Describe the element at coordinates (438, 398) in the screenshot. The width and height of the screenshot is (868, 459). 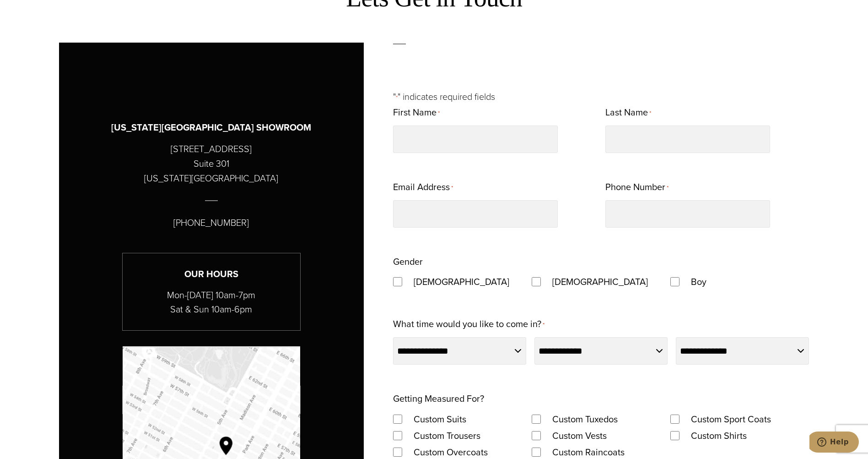
I see `legend: Getting Measured For?` at that location.